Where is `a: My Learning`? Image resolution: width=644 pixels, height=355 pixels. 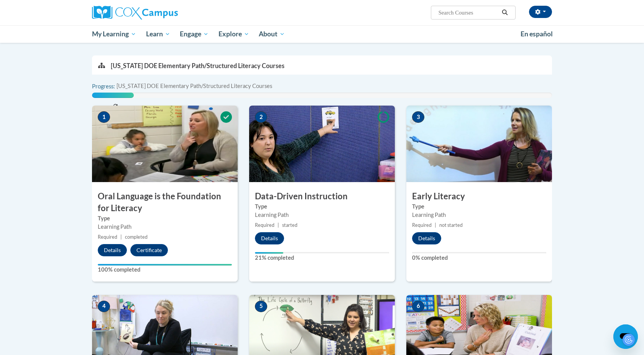 a: My Learning is located at coordinates (113, 34).